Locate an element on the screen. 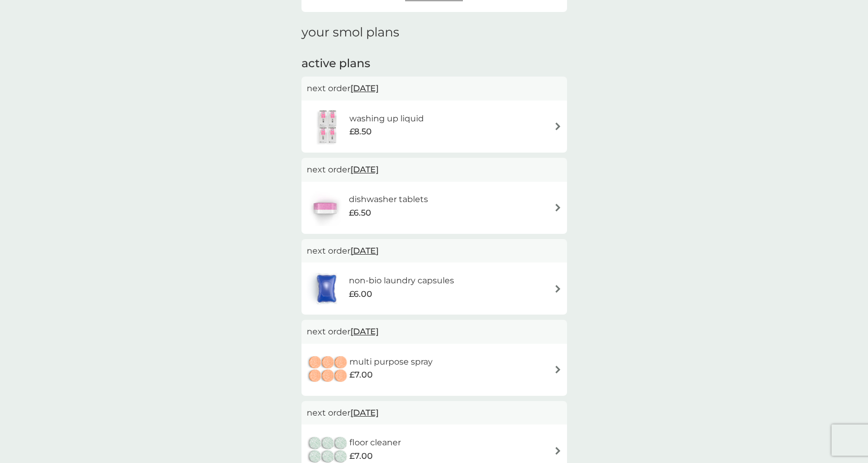  img: non-bio laundry capsules is located at coordinates (327, 289).